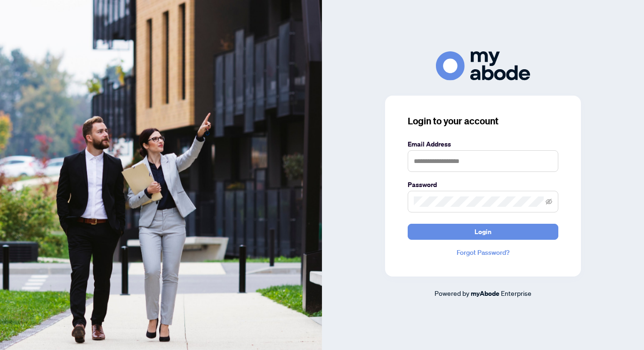  Describe the element at coordinates (483, 185) in the screenshot. I see `label: Password` at that location.